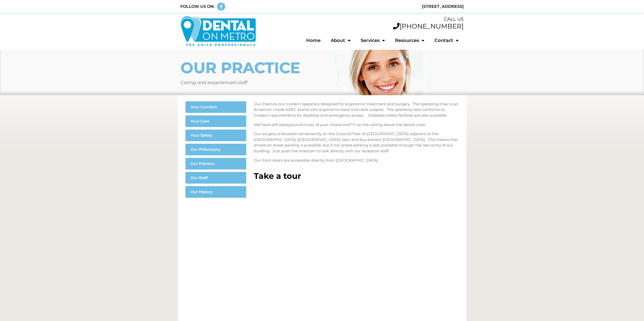 The width and height of the screenshot is (644, 321). Describe the element at coordinates (447, 40) in the screenshot. I see `a: Contact` at that location.